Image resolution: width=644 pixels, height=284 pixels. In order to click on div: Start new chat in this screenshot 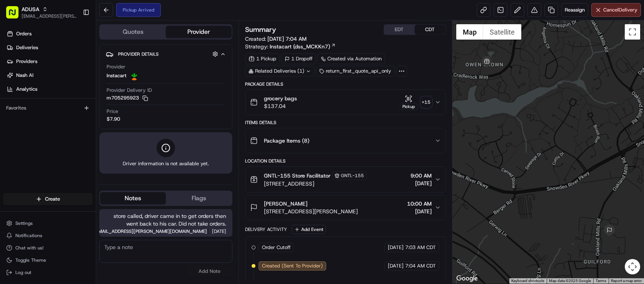, I will do `click(76, 126)`.